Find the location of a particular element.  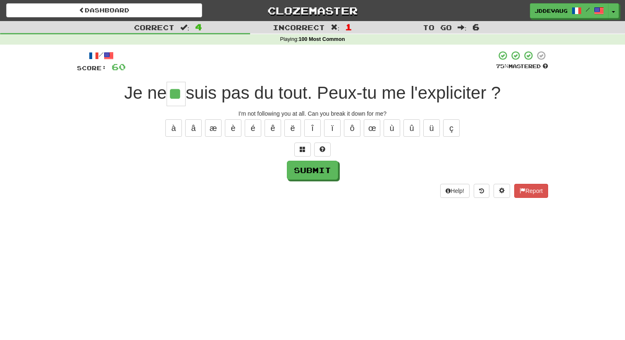

a: Dashboard is located at coordinates (104, 10).